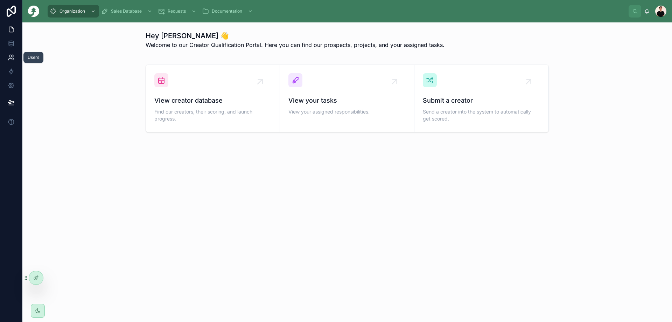 The height and width of the screenshot is (322, 672). I want to click on a: Requests, so click(178, 11).